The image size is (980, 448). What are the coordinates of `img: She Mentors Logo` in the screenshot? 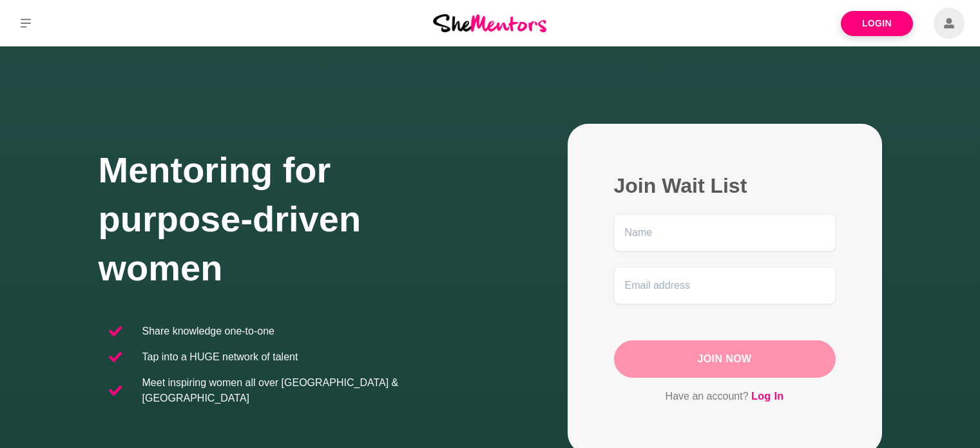 It's located at (490, 23).